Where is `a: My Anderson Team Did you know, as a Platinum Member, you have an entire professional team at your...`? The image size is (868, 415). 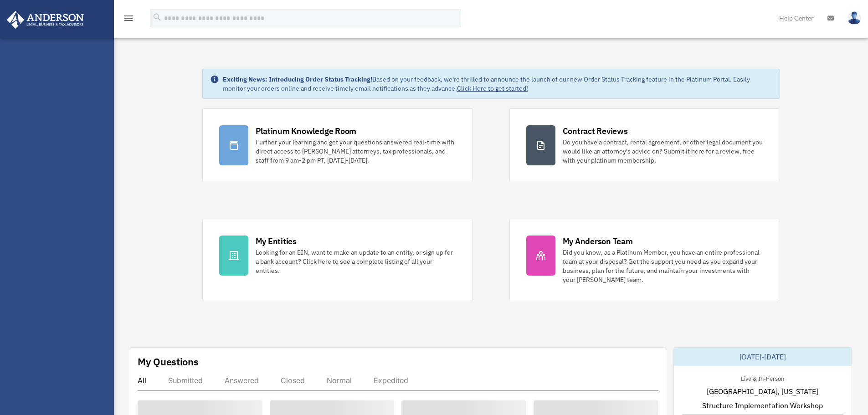 a: My Anderson Team Did you know, as a Platinum Member, you have an entire professional team at your... is located at coordinates (645, 260).